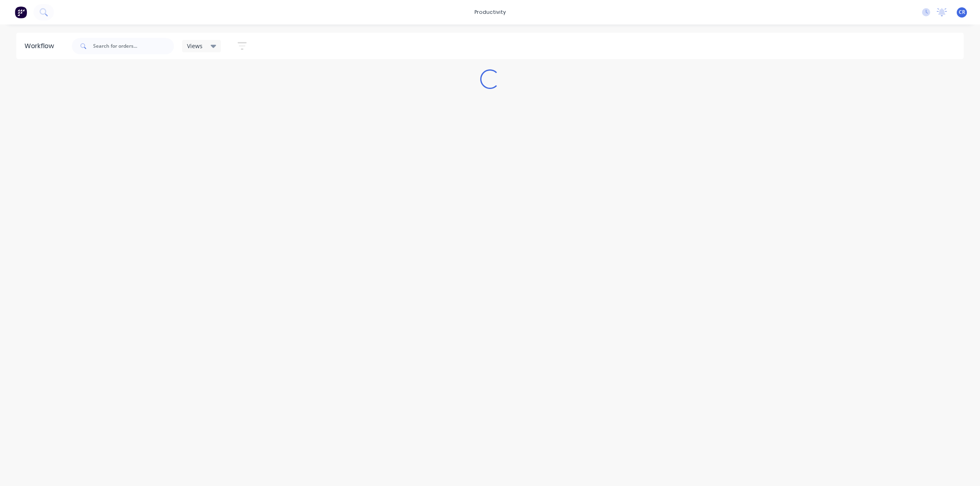 This screenshot has width=980, height=486. I want to click on span: CR, so click(962, 13).